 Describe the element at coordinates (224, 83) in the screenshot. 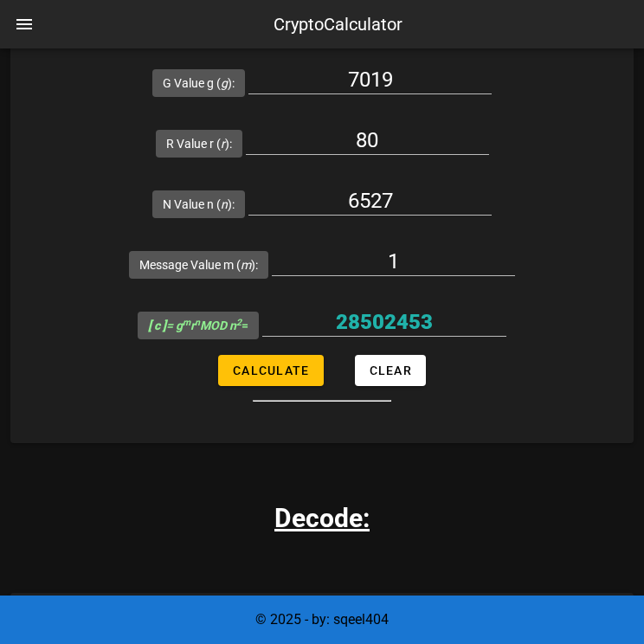

I see `i: g` at that location.